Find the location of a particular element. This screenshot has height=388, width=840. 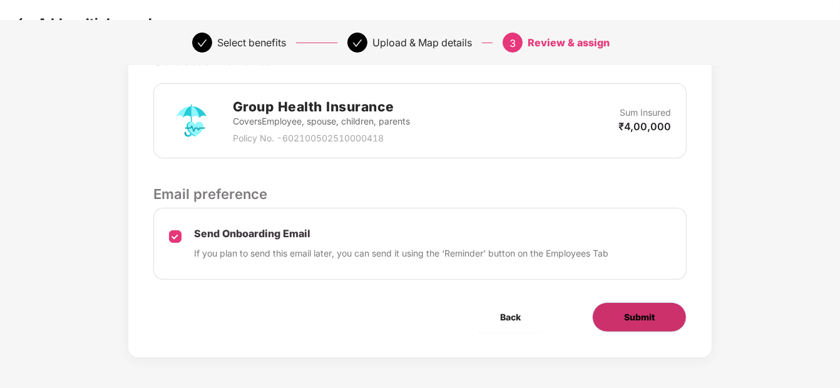

div: Upload & Map details is located at coordinates (422, 43).